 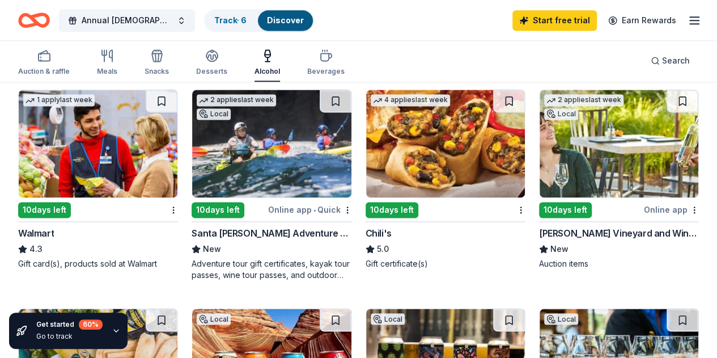 I want to click on button: Search, so click(x=670, y=61).